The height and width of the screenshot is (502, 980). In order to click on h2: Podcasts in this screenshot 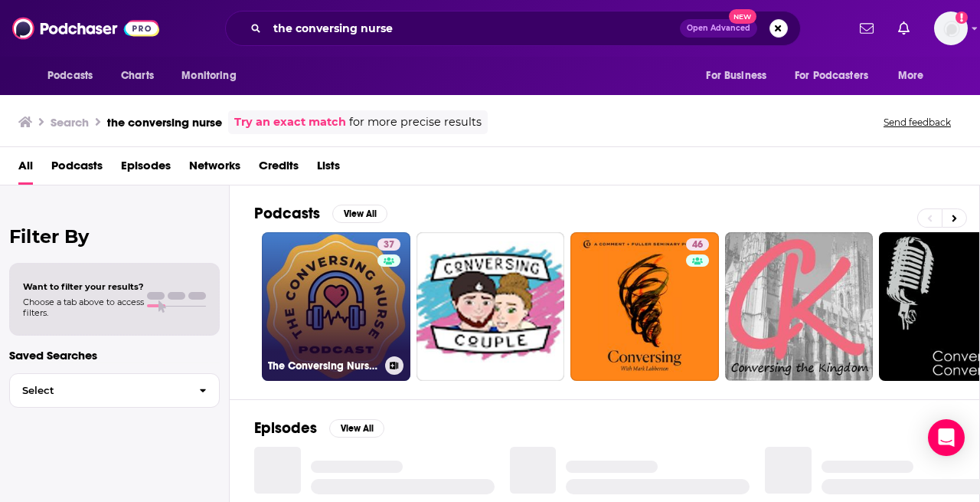, I will do `click(287, 213)`.